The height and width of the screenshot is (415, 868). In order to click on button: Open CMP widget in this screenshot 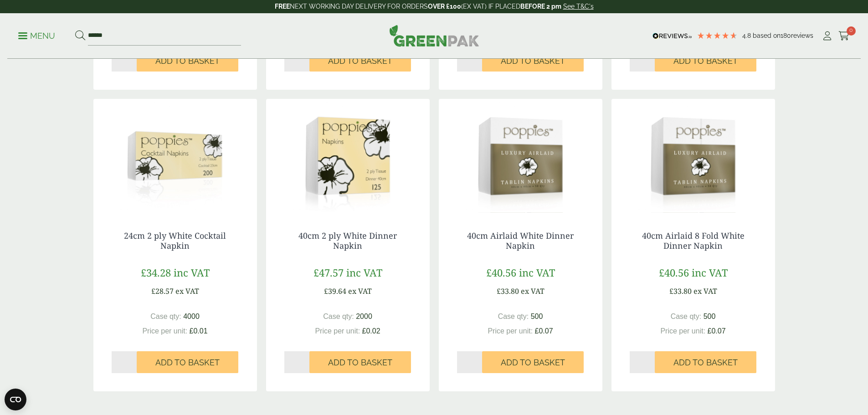, I will do `click(16, 400)`.